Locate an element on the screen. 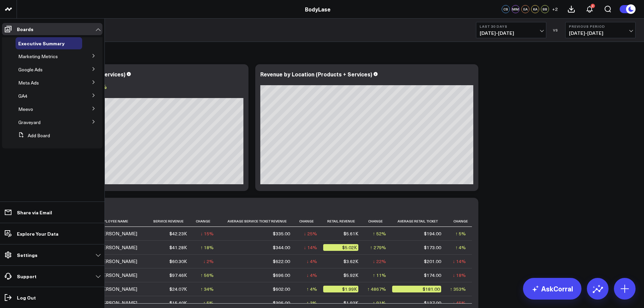 This screenshot has width=644, height=308. b: Previous Period is located at coordinates (601, 26).